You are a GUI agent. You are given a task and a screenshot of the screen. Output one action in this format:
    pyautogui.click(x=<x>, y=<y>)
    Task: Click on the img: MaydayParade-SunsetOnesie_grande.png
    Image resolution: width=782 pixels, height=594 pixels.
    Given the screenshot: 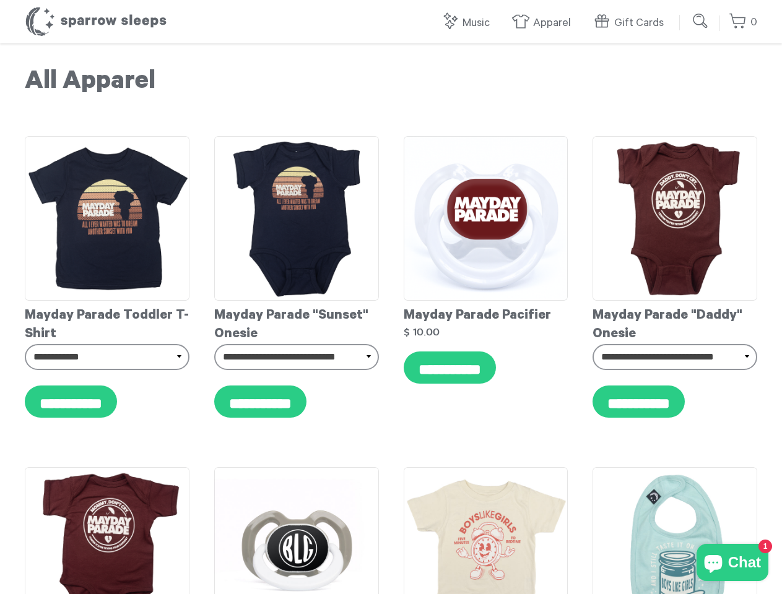 What is the action you would take?
    pyautogui.click(x=296, y=218)
    